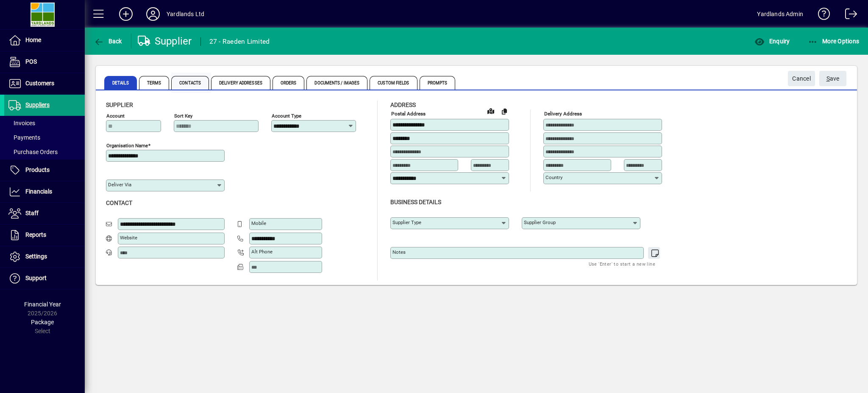  What do you see at coordinates (42, 304) in the screenshot?
I see `span: Financial Year` at bounding box center [42, 304].